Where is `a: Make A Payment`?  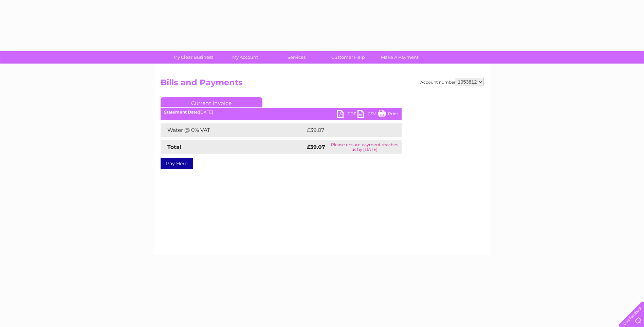 a: Make A Payment is located at coordinates (400, 57).